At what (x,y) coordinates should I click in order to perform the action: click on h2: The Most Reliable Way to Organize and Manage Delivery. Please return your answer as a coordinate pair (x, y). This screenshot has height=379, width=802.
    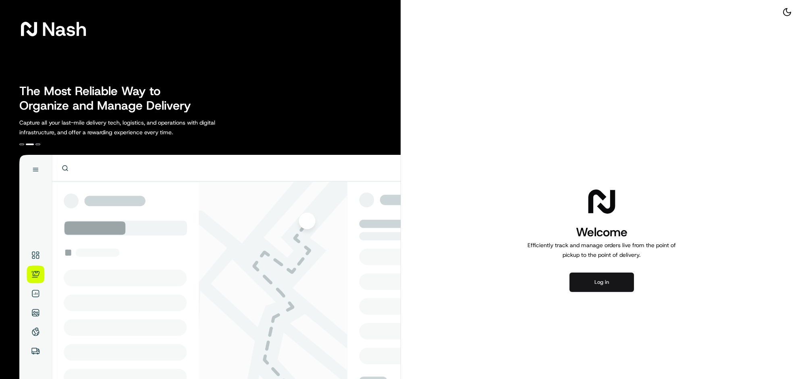
    Looking at the image, I should click on (110, 98).